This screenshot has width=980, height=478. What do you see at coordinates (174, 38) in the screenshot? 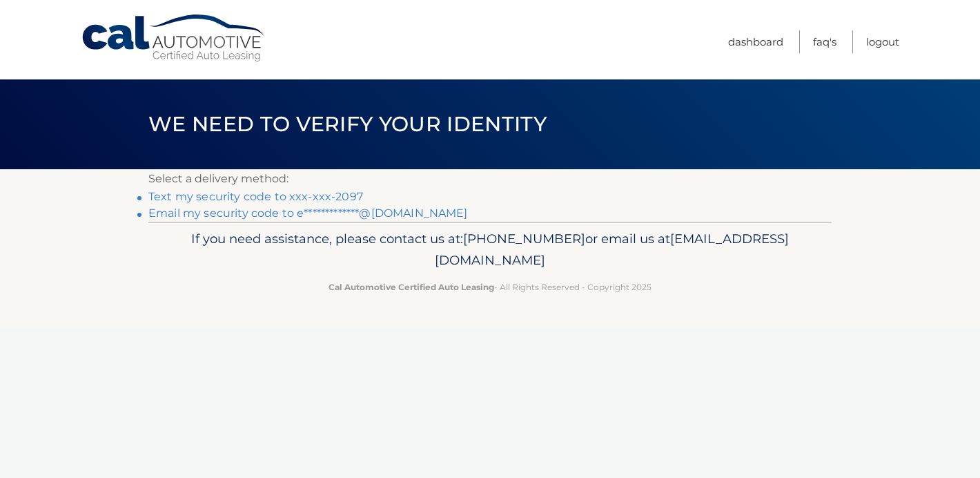
I see `a: Cal Automotive` at bounding box center [174, 38].